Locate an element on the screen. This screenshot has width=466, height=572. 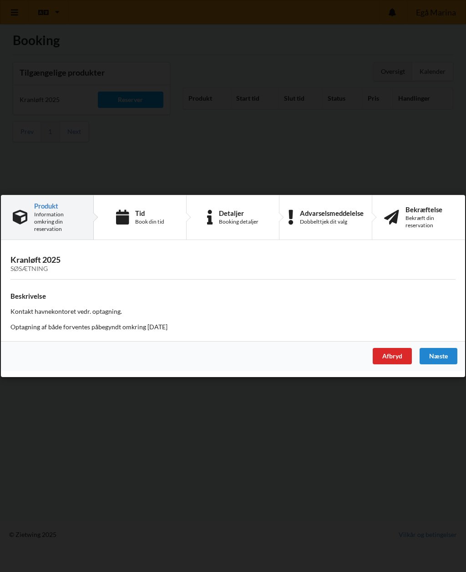
h3: Kranløft 2025 is located at coordinates (233, 263).